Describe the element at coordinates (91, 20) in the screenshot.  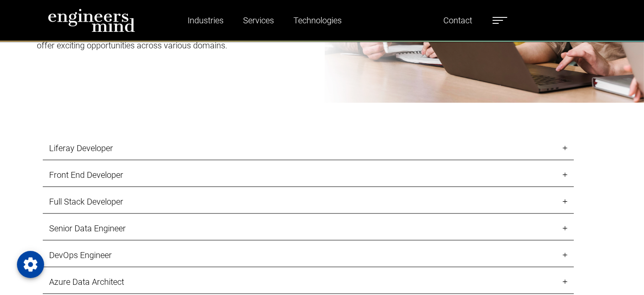
I see `img: logo` at that location.